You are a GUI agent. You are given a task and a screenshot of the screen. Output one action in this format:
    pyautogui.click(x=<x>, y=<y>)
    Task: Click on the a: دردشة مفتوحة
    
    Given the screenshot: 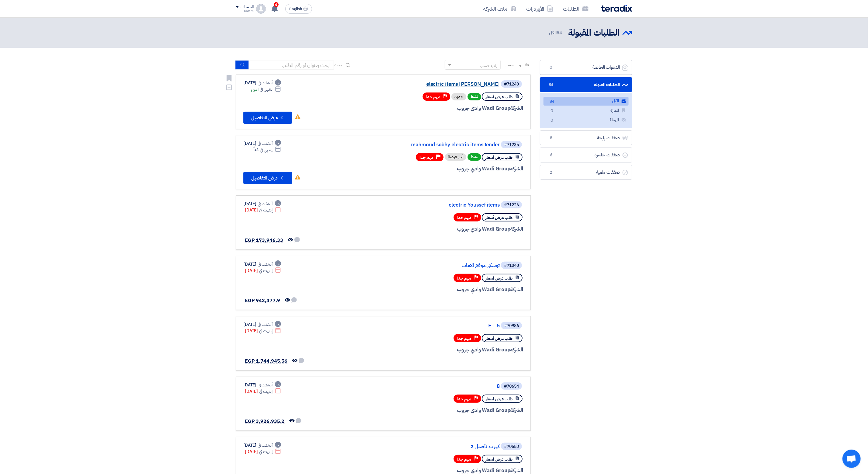 What is the action you would take?
    pyautogui.click(x=851, y=459)
    